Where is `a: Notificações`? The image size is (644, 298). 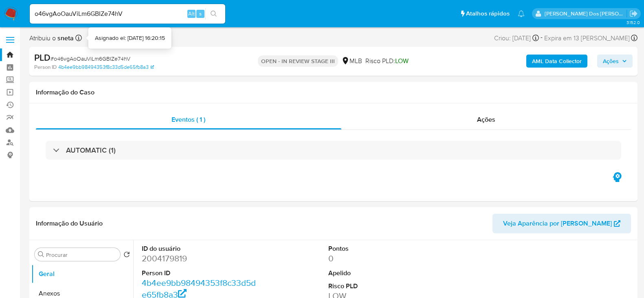
a: Notificações is located at coordinates (521, 14).